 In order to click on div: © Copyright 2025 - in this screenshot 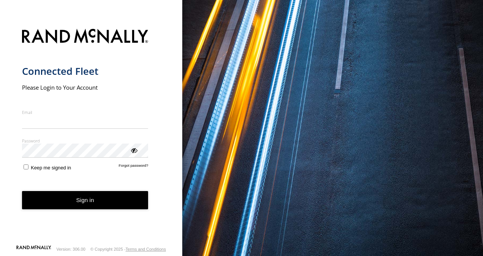, I will do `click(128, 249)`.